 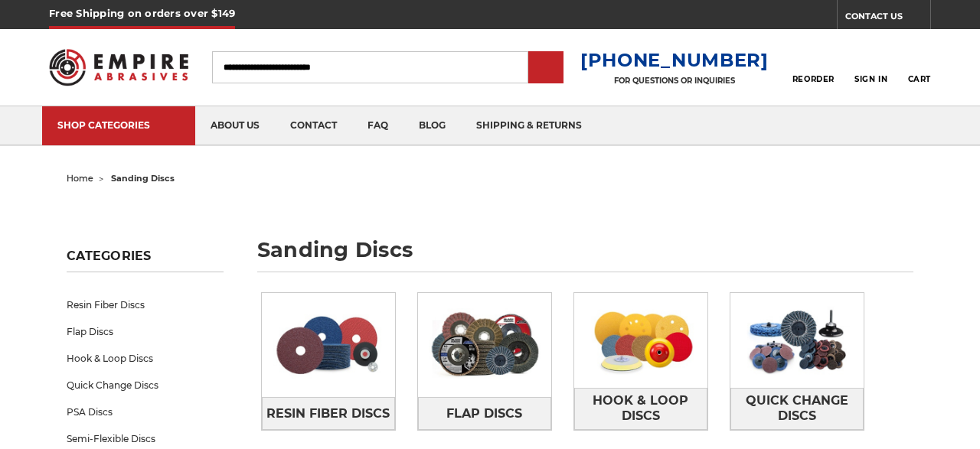 What do you see at coordinates (813, 78) in the screenshot?
I see `span: Reorder` at bounding box center [813, 78].